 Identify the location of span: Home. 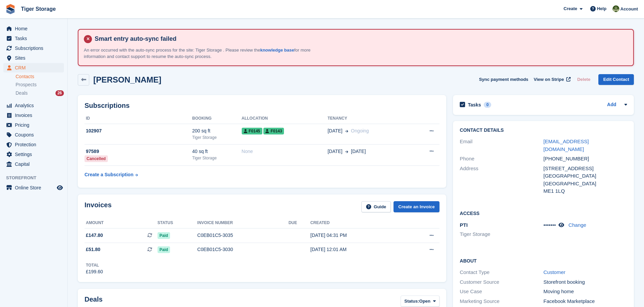
(35, 29).